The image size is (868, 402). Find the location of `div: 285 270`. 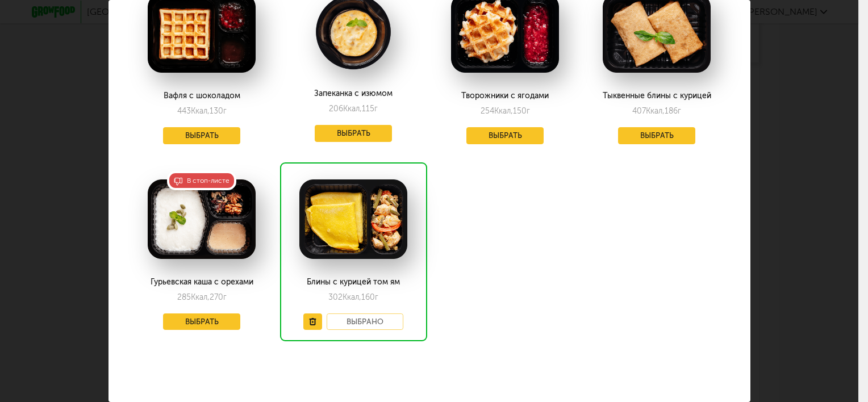

div: 285 270 is located at coordinates (201, 297).